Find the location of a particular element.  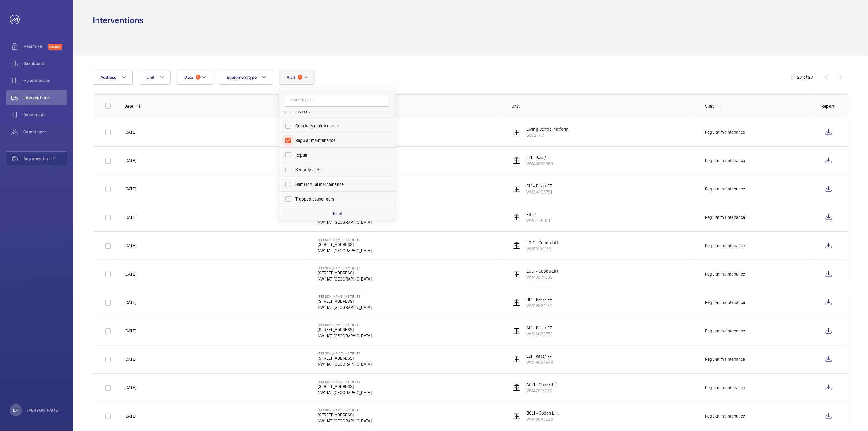

button: Equipment type is located at coordinates (246, 77).